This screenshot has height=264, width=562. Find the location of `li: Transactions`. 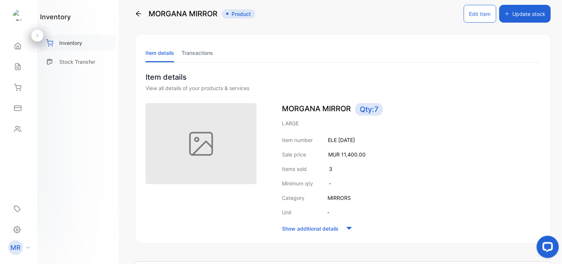

li: Transactions is located at coordinates (197, 53).